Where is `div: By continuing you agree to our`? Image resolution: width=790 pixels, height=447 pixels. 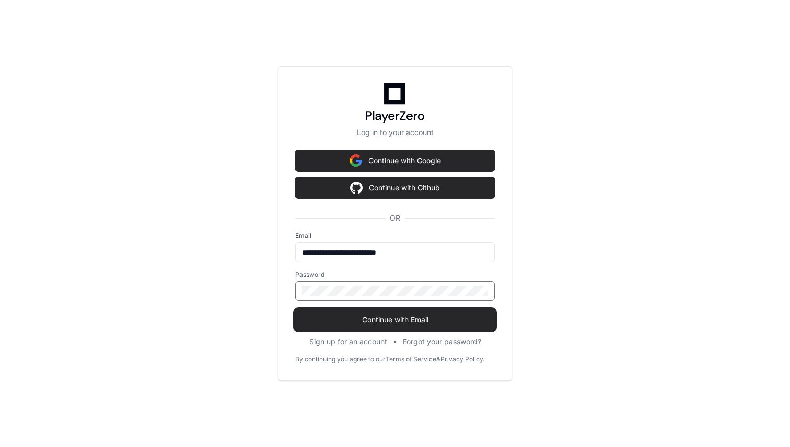
div: By continuing you agree to our is located at coordinates (340, 360).